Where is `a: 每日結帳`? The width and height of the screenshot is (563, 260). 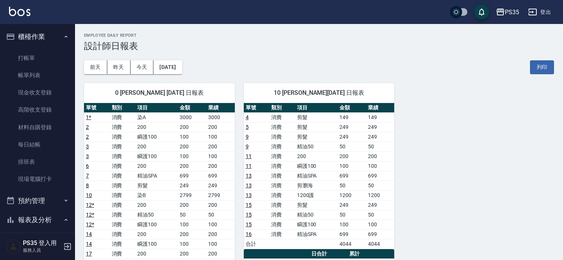 a: 每日結帳 is located at coordinates (38, 145).